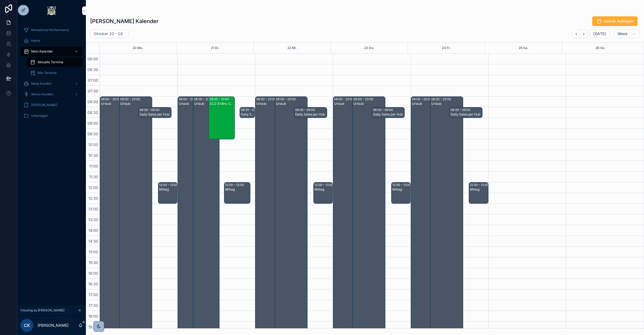 This screenshot has width=644, height=335. I want to click on div: scrollable content, so click(51, 75).